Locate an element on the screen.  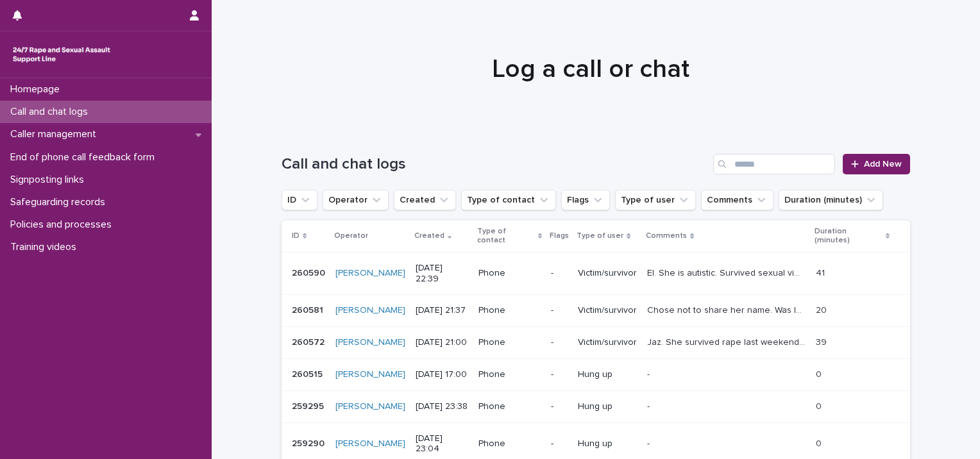
p: Jaz. She survived rape last weekend by a man she knew. Explored her having a conversation with hi... is located at coordinates (728, 341).